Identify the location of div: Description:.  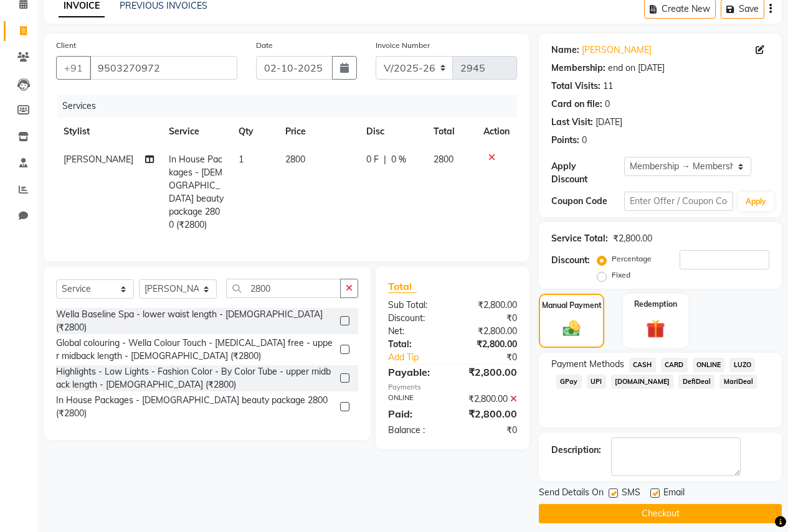
(576, 450).